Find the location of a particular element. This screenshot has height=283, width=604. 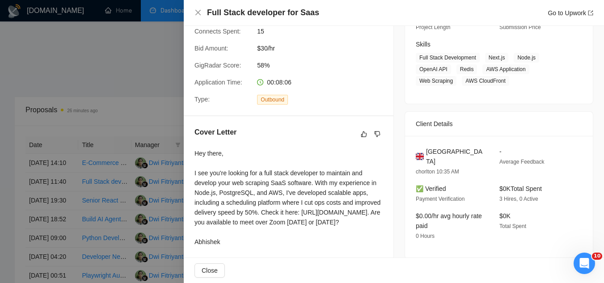

span: Total Spent is located at coordinates (513, 226).